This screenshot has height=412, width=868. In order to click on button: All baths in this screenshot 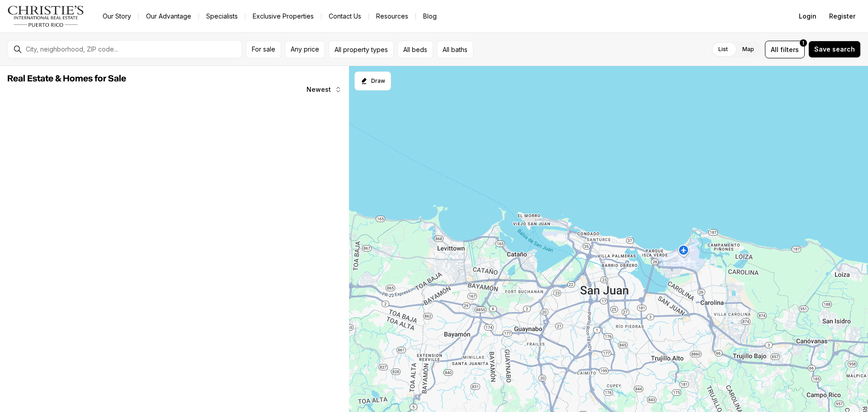, I will do `click(455, 49)`.